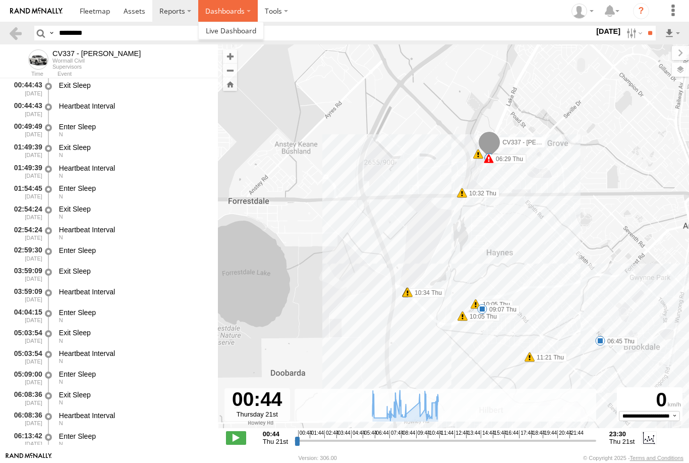 The image size is (689, 463). Describe the element at coordinates (508, 158) in the screenshot. I see `label: 11:35 Thu` at that location.